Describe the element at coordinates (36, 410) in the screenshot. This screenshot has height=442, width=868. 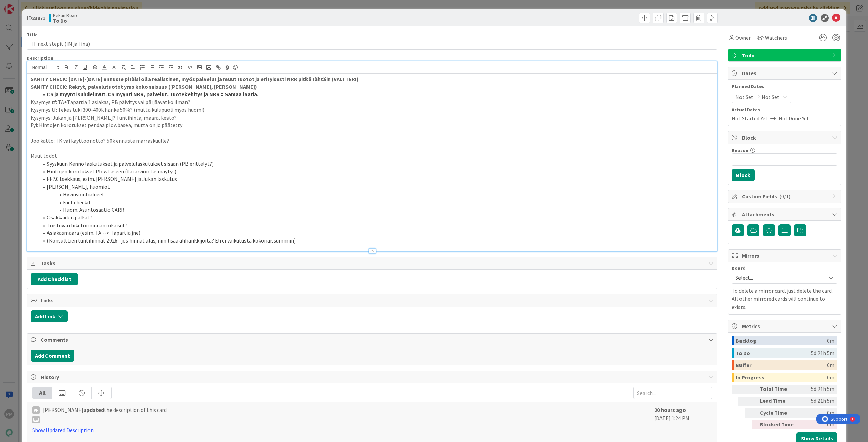
I see `div: PP` at that location.